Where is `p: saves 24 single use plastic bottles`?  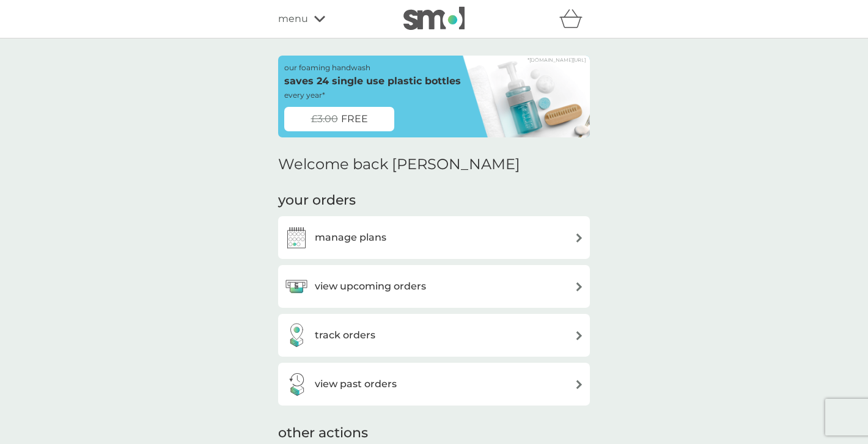
p: saves 24 single use plastic bottles is located at coordinates (372, 82).